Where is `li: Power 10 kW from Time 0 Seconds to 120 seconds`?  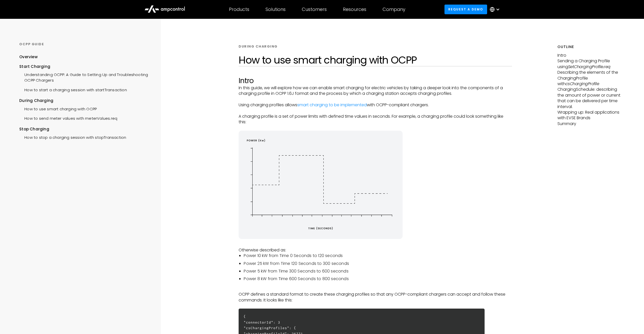
li: Power 10 kW from Time 0 Seconds to 120 seconds is located at coordinates (378, 256).